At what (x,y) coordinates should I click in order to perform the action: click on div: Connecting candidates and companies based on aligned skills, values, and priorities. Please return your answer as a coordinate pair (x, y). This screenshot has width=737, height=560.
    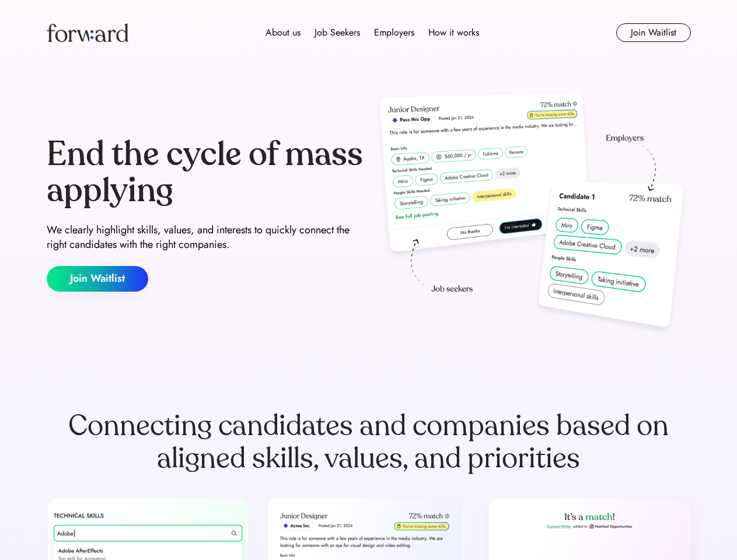
    Looking at the image, I should click on (368, 442).